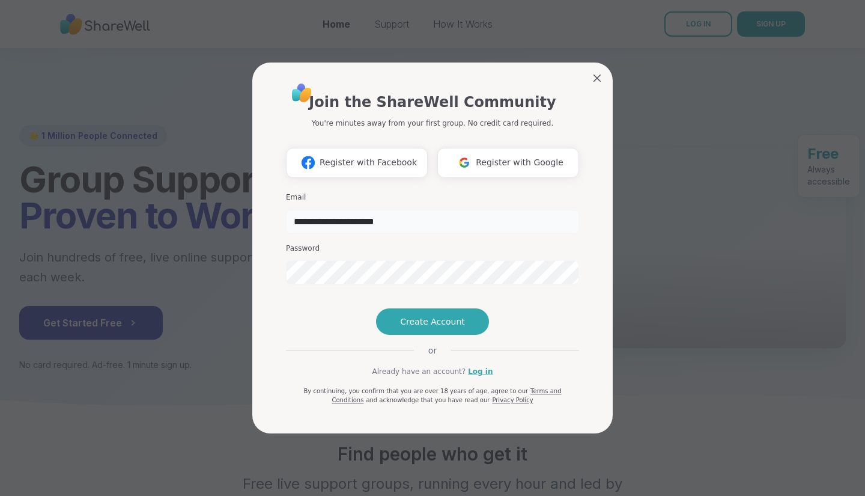  What do you see at coordinates (419, 371) in the screenshot?
I see `span: Already have an account?` at bounding box center [419, 371].